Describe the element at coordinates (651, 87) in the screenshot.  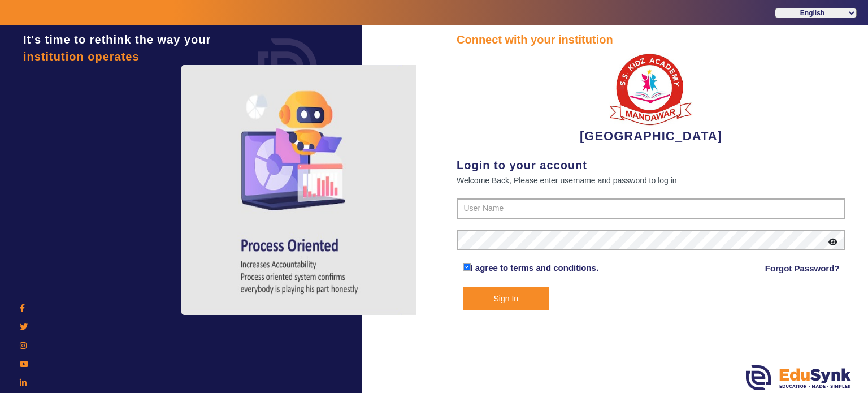
I see `img: b9104f0a-387a-4379-b368-ffa933cda262` at that location.